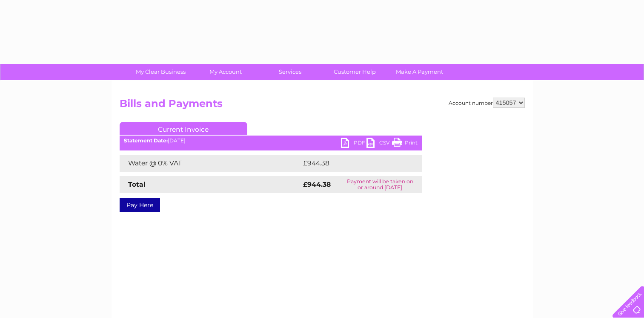 The image size is (644, 318). What do you see at coordinates (419, 71) in the screenshot?
I see `a: Make A Payment` at bounding box center [419, 71].